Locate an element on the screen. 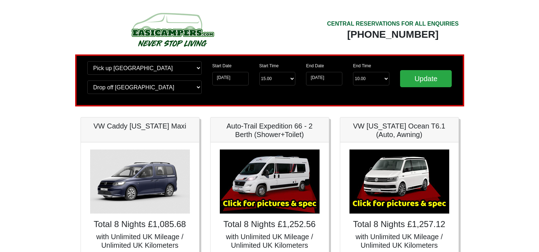 Image resolution: width=539 pixels, height=252 pixels. input: Update is located at coordinates (426, 79).